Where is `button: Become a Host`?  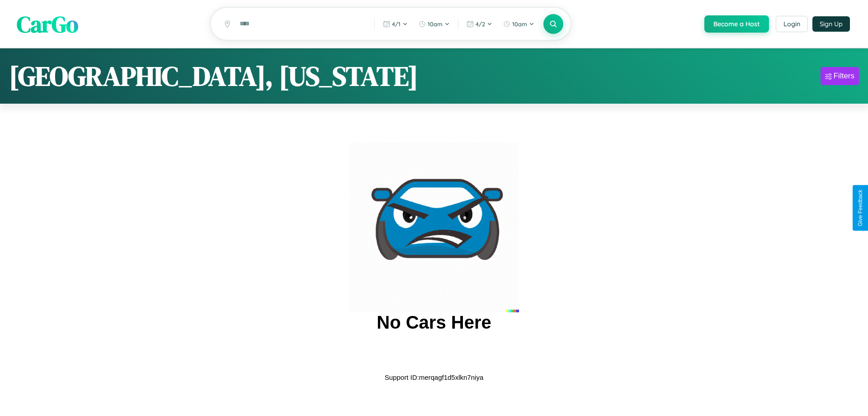
button: Become a Host is located at coordinates (737, 24).